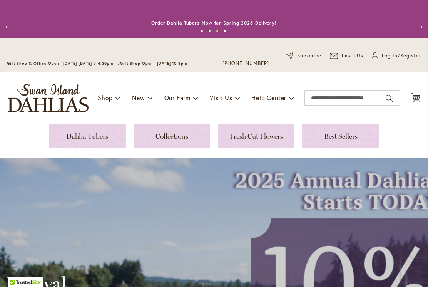 The image size is (428, 287). I want to click on button: 3 of 4, so click(217, 31).